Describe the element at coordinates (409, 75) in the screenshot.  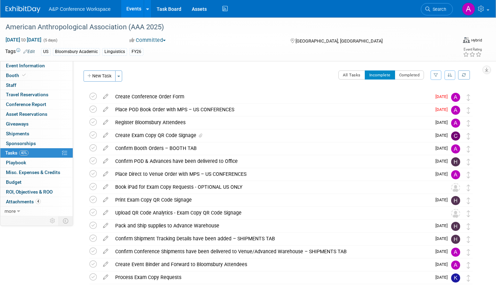
I see `button: Completed` at that location.